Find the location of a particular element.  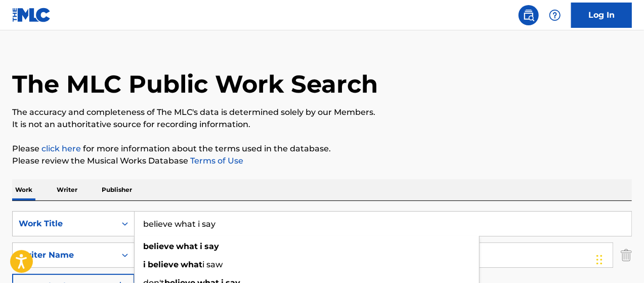

p: The accuracy and completeness of The MLC's data is determined solely by our Members. is located at coordinates (322, 113).